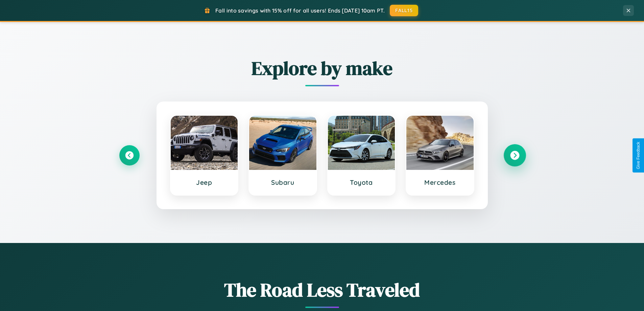 This screenshot has width=644, height=311. Describe the element at coordinates (282, 182) in the screenshot. I see `h3: Subaru` at that location.